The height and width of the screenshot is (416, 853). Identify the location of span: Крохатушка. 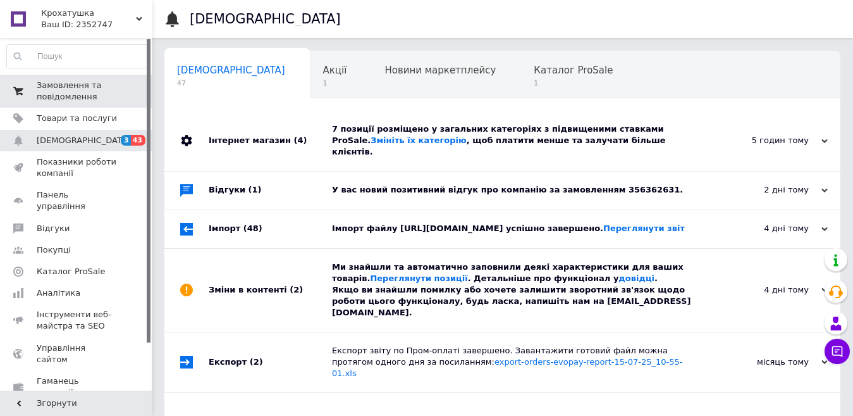
(89, 13).